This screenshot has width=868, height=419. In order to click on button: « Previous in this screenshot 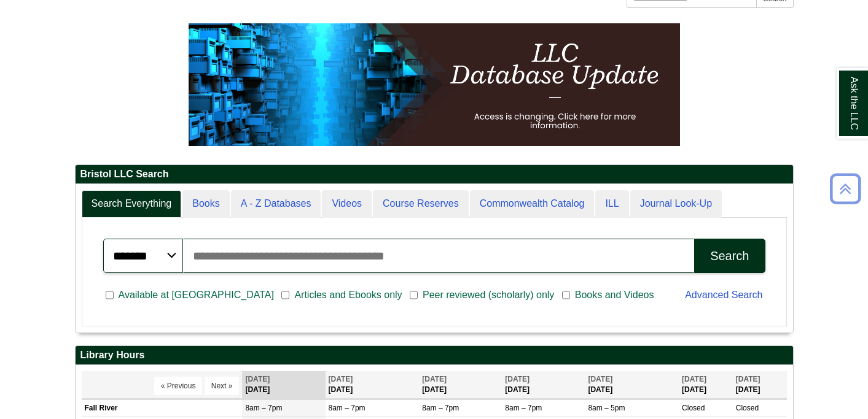, I will do `click(178, 386)`.